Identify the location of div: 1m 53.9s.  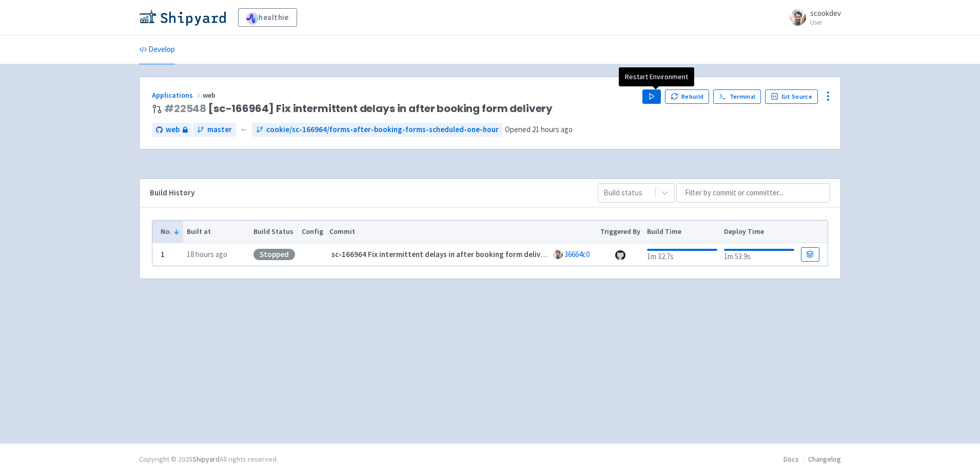
(759, 254).